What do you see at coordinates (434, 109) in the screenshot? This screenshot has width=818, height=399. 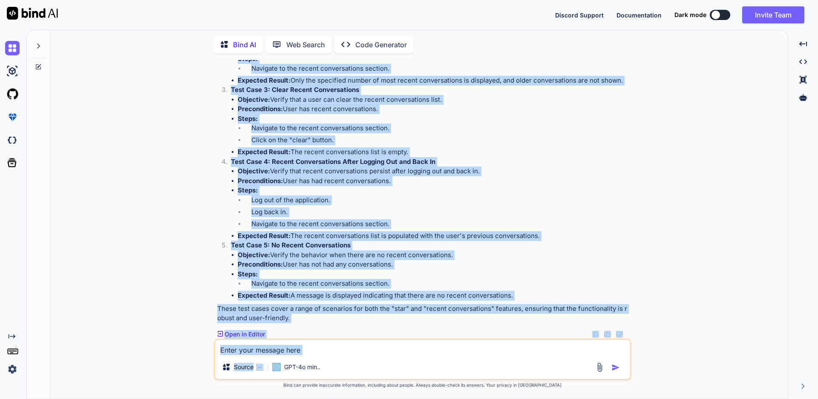 I see `li: User has recent conversations.` at bounding box center [434, 109].